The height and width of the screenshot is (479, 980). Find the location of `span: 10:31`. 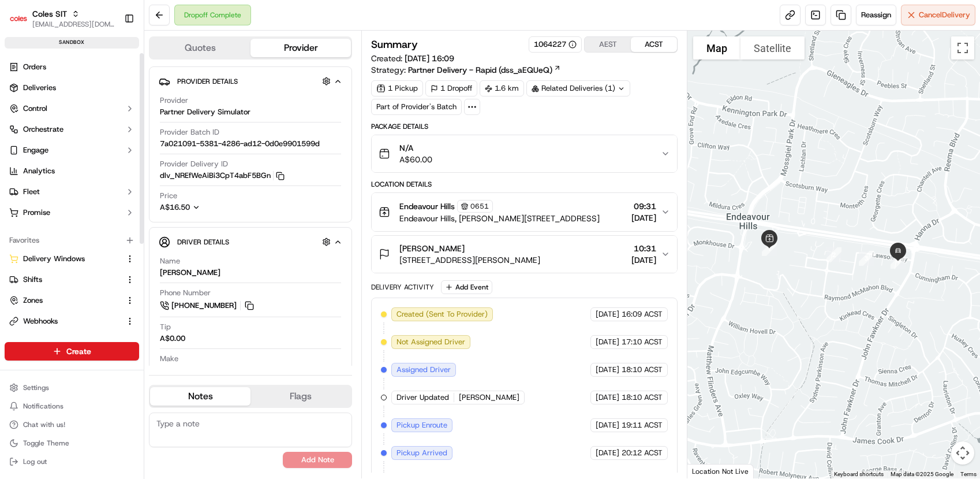

span: 10:31 is located at coordinates (644, 248).